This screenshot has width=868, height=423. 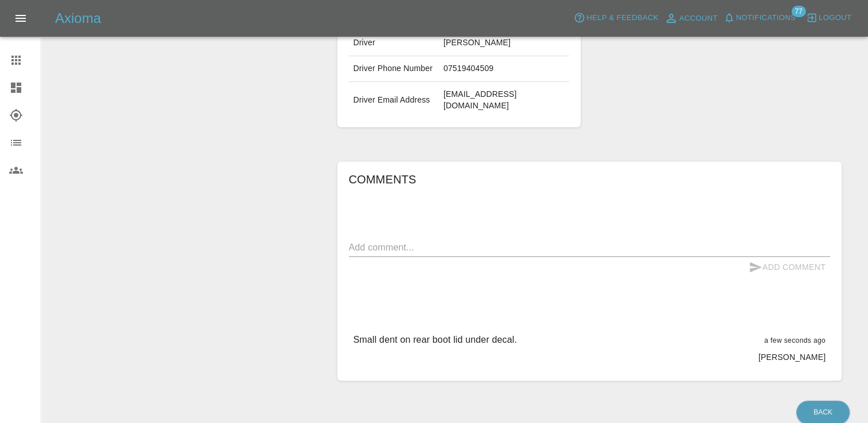 I want to click on button: Logout, so click(x=828, y=18).